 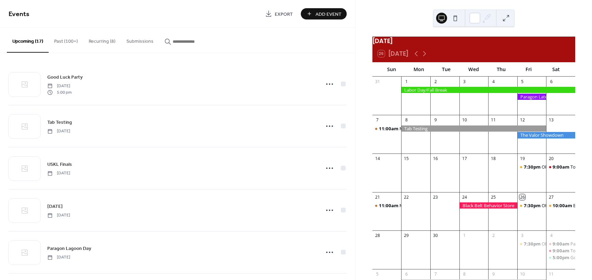 What do you see at coordinates (406, 197) in the screenshot?
I see `div: 22` at bounding box center [406, 197].